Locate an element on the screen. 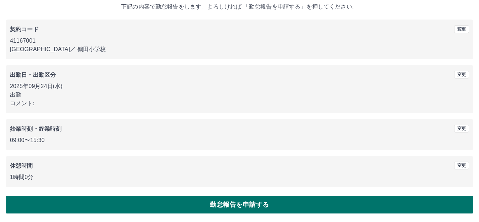 This screenshot has width=479, height=222. p: 1時間0分 is located at coordinates (239, 177).